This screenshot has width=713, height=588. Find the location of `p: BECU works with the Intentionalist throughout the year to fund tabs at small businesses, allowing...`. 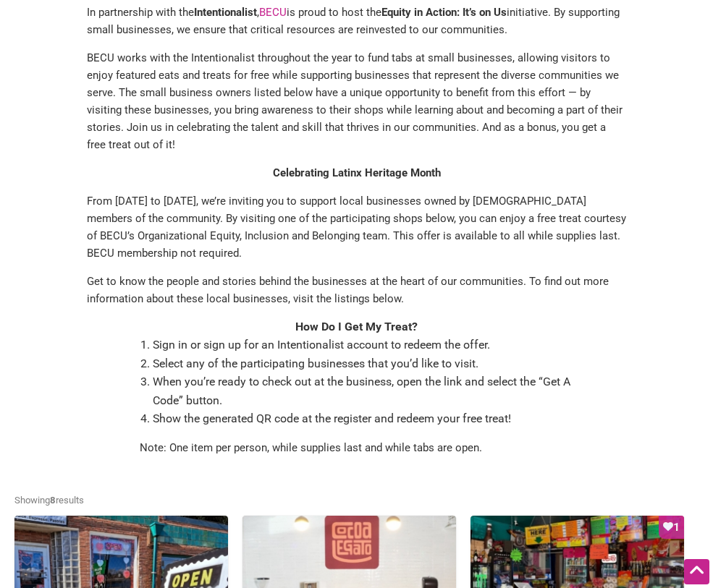

p: BECU works with the Intentionalist throughout the year to fund tabs at small businesses, allowing... is located at coordinates (356, 102).